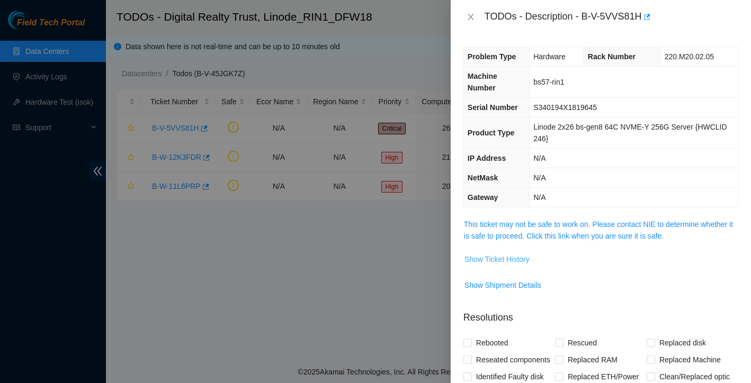 This screenshot has height=383, width=751. I want to click on p: Resolutions, so click(600, 313).